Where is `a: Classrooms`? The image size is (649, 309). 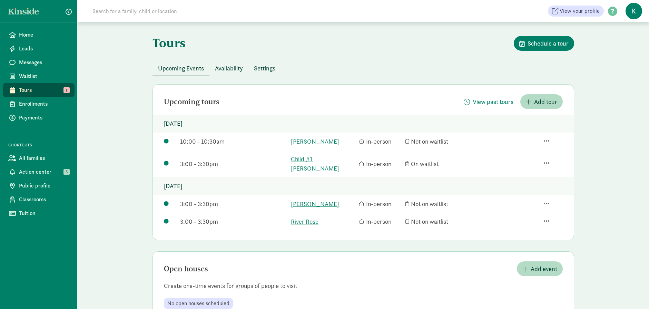
a: Classrooms is located at coordinates (39, 200).